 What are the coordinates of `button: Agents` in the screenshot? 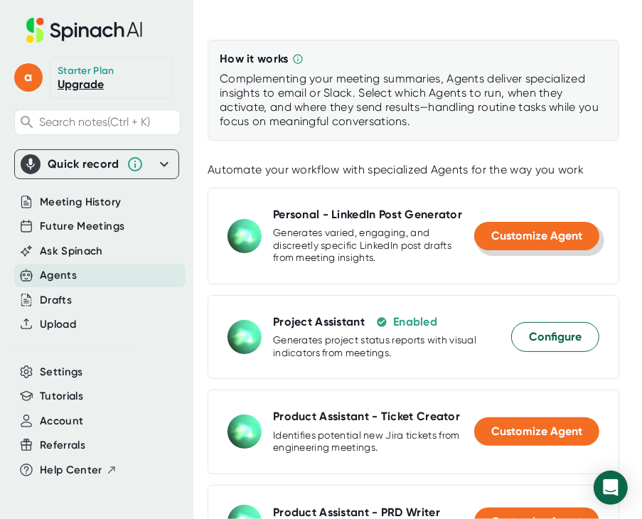 It's located at (58, 275).